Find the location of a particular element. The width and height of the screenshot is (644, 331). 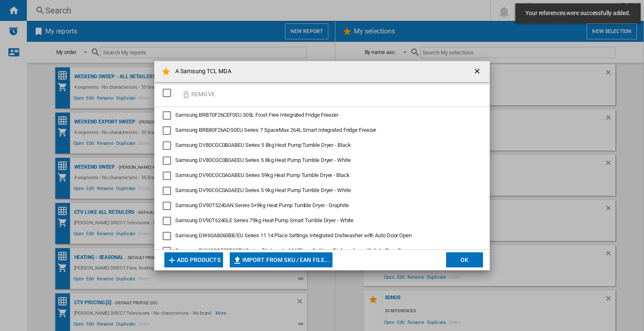

md-checkbox: Samsung DV90T5240AN Series 5+9kg Heat Pump Tumble Dryer - Graphite is located at coordinates (319, 206).